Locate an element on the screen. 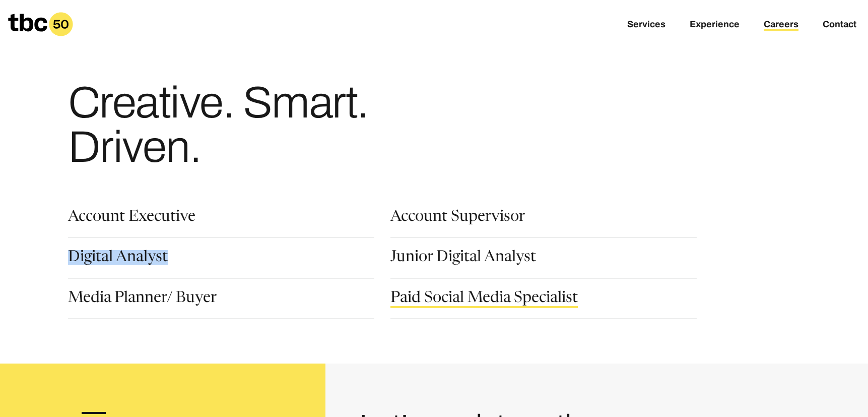 The width and height of the screenshot is (868, 417). img: tab_keywords_by_traffic_grey.svg is located at coordinates (106, 62).